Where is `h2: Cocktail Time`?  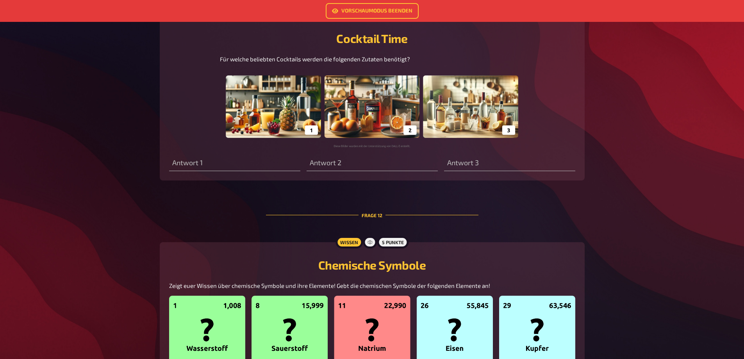 h2: Cocktail Time is located at coordinates (372, 38).